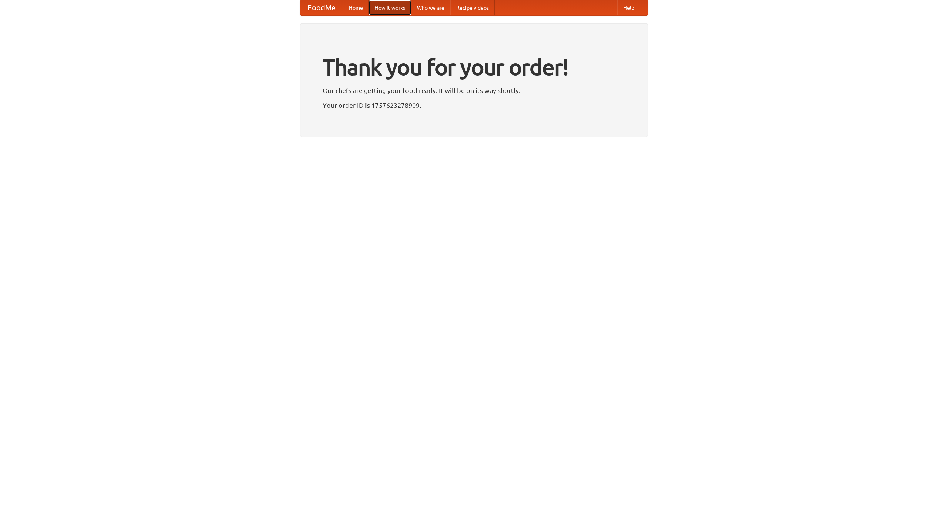 Image resolution: width=948 pixels, height=524 pixels. What do you see at coordinates (322, 8) in the screenshot?
I see `a: FoodMe` at bounding box center [322, 8].